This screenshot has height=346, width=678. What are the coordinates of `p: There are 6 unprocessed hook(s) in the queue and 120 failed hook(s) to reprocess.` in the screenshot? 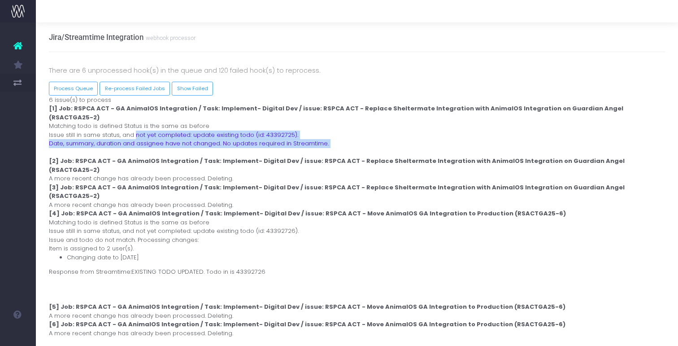 It's located at (357, 70).